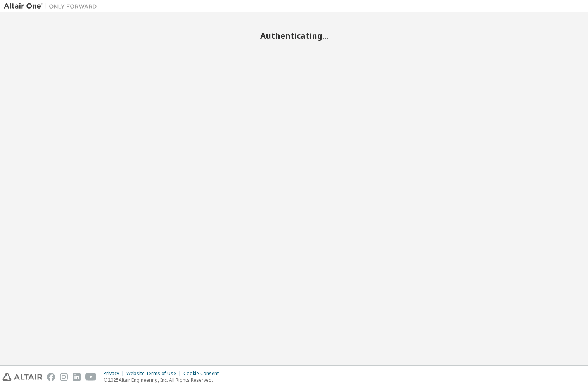 This screenshot has width=588, height=388. What do you see at coordinates (76, 377) in the screenshot?
I see `img: linkedin.svg` at bounding box center [76, 377].